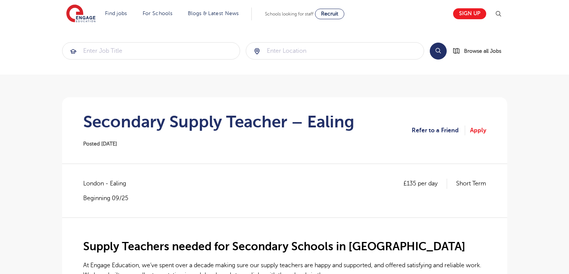  Describe the element at coordinates (289, 14) in the screenshot. I see `span: Schools looking for staff` at that location.